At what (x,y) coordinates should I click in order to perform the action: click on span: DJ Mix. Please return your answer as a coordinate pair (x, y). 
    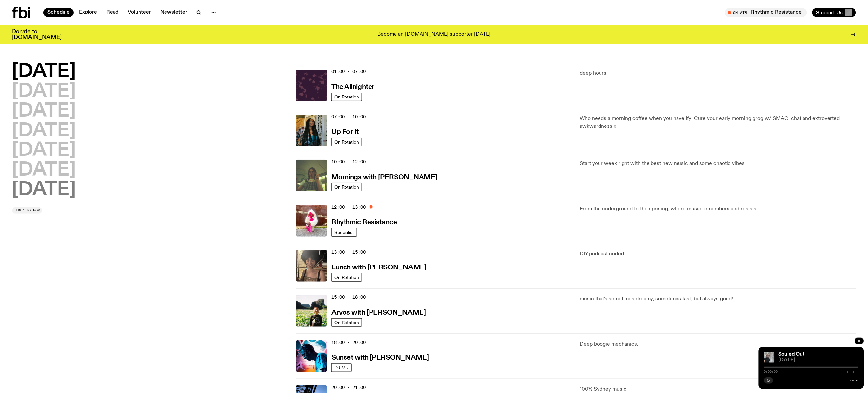
    Looking at the image, I should click on (342, 367).